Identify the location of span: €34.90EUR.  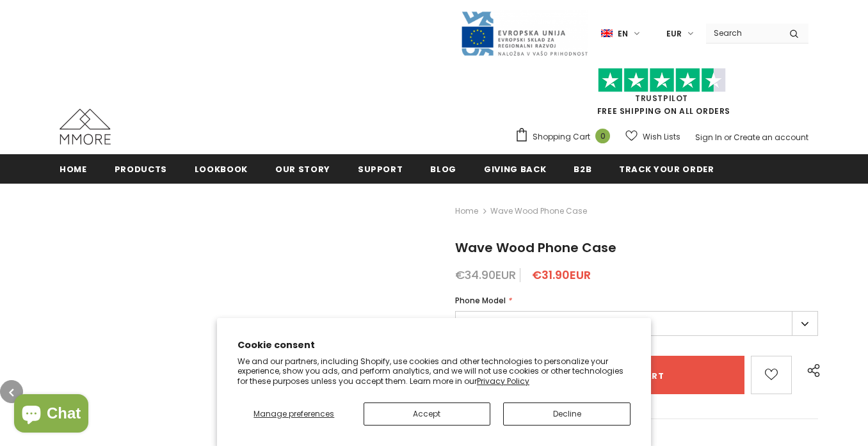
(485, 274).